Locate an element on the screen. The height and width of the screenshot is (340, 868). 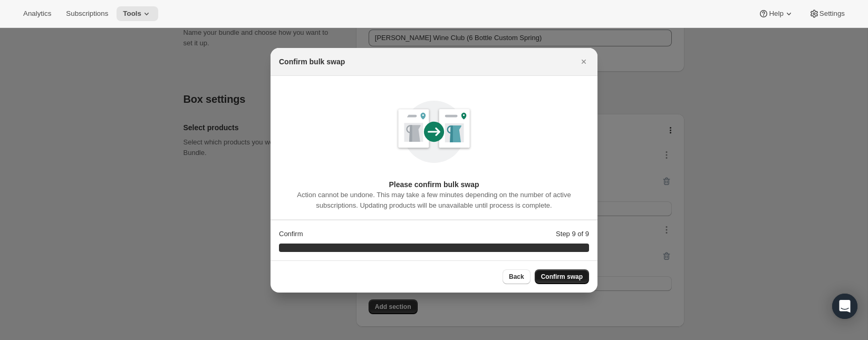
p: Step 9 of 9 is located at coordinates (572, 234).